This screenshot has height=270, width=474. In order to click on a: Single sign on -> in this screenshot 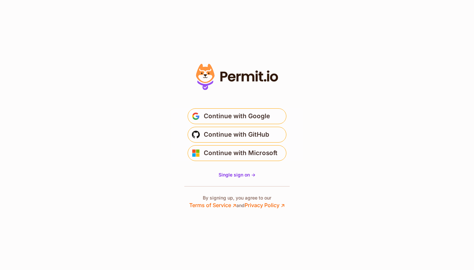, I will do `click(237, 175)`.